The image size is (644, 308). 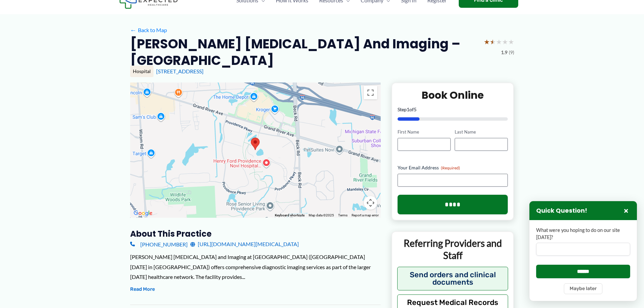 What do you see at coordinates (450, 168) in the screenshot?
I see `span: (Required)` at bounding box center [450, 168].